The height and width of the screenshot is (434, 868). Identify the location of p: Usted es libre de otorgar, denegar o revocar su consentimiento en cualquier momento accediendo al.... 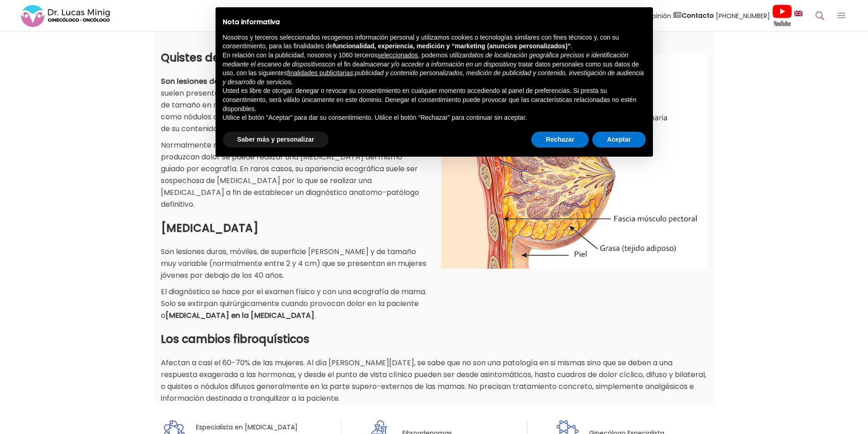
(434, 100).